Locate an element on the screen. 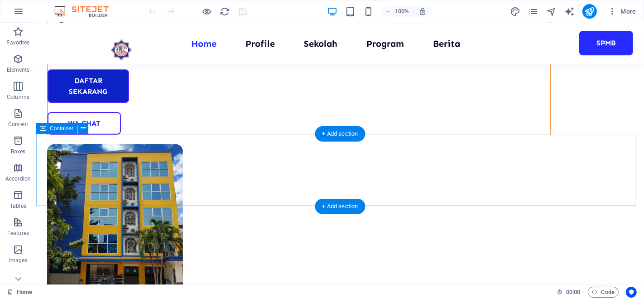 The height and width of the screenshot is (299, 644). p: Images is located at coordinates (18, 260).